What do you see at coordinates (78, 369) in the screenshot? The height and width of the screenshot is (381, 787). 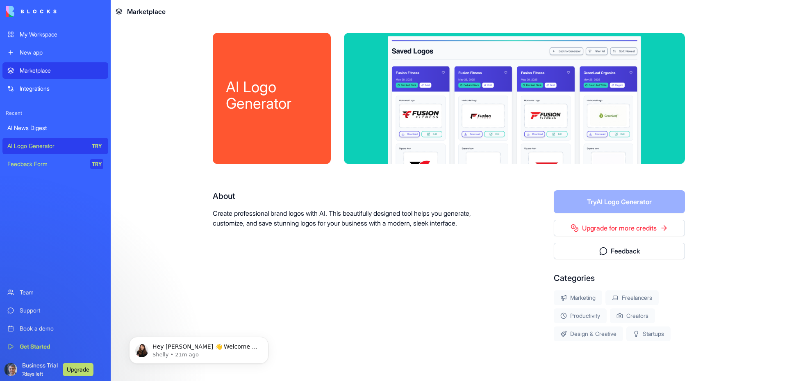 I see `a: Upgrade` at bounding box center [78, 369].